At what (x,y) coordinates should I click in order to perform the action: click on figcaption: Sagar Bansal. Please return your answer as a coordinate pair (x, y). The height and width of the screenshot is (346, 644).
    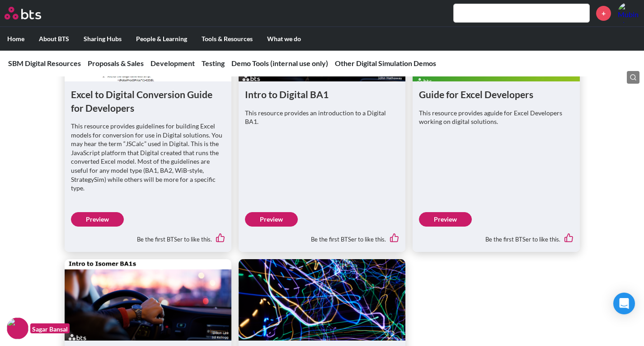
    Looking at the image, I should click on (49, 328).